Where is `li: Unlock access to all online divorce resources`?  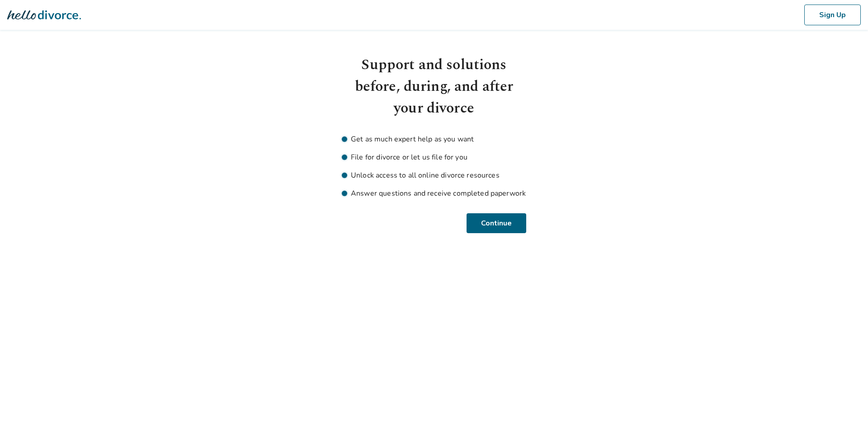
li: Unlock access to all online divorce resources is located at coordinates (434, 176).